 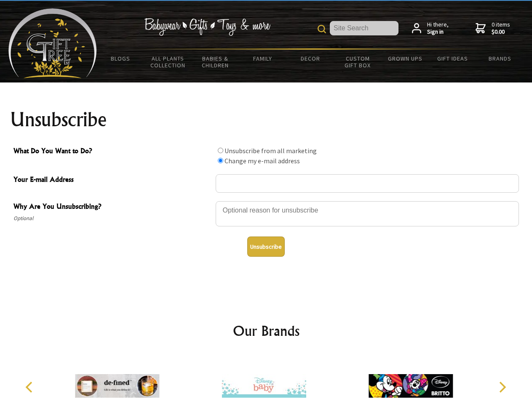 What do you see at coordinates (437, 28) in the screenshot?
I see `span: Hi there,` at bounding box center [437, 28].